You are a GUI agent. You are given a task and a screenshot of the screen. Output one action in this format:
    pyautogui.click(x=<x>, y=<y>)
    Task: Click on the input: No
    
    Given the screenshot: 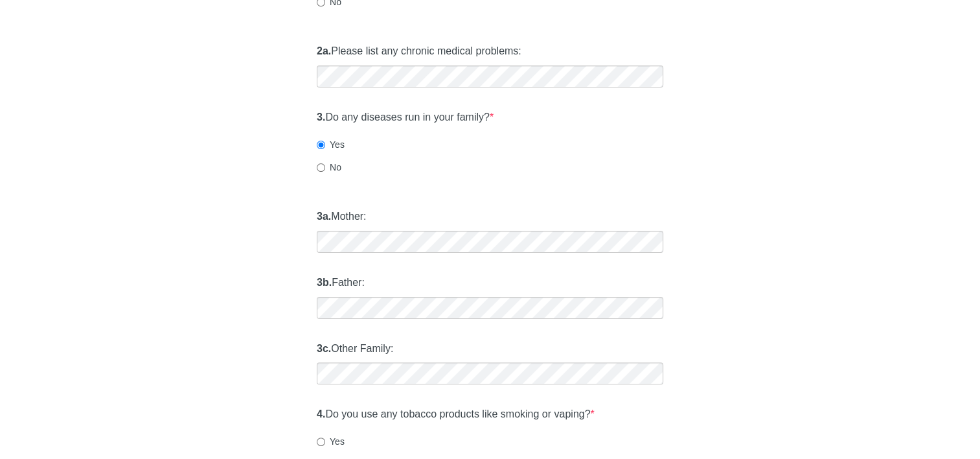 What is the action you would take?
    pyautogui.click(x=320, y=167)
    